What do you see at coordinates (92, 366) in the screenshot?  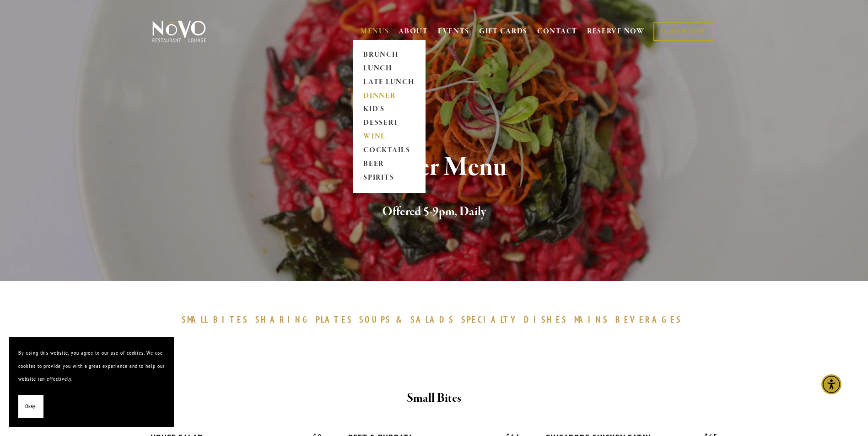 I see `p: By using this website, you agree to our use of cookies. We use cookies to provide you with a grea...` at bounding box center [92, 366].